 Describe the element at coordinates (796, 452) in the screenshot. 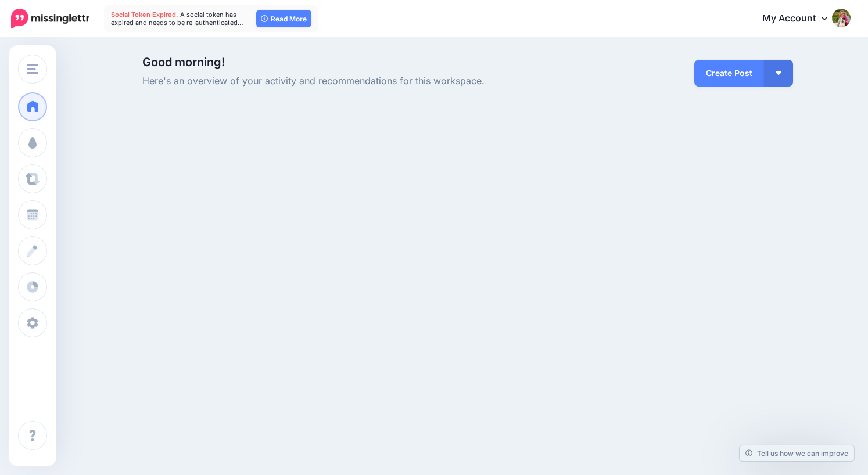

I see `a: Tell us how we can improve` at that location.